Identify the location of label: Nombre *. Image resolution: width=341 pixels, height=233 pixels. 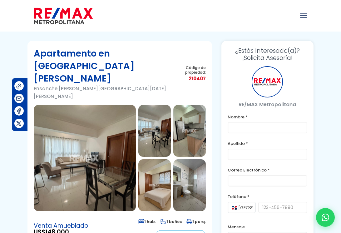
(267, 117).